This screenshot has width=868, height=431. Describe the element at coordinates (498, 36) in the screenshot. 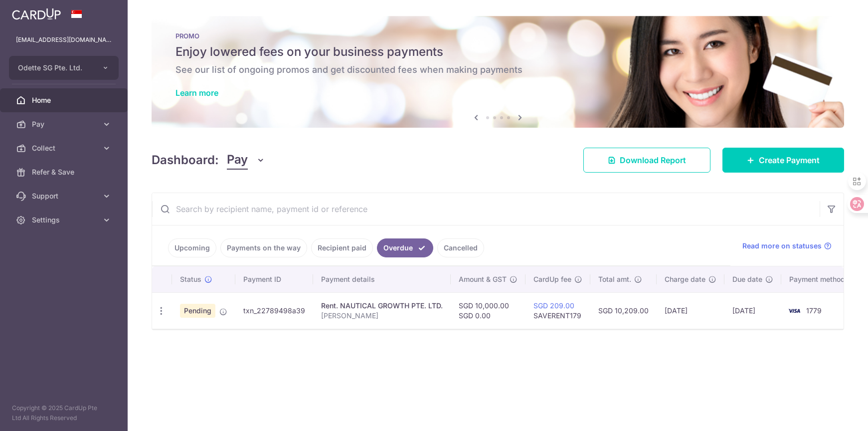

I see `p: PROMO` at that location.